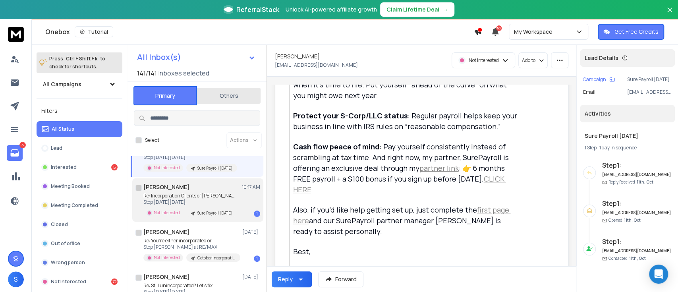 Image resolution: width=678 pixels, height=292 pixels. What do you see at coordinates (627, 258) in the screenshot?
I see `p: Contacted` at bounding box center [627, 258].